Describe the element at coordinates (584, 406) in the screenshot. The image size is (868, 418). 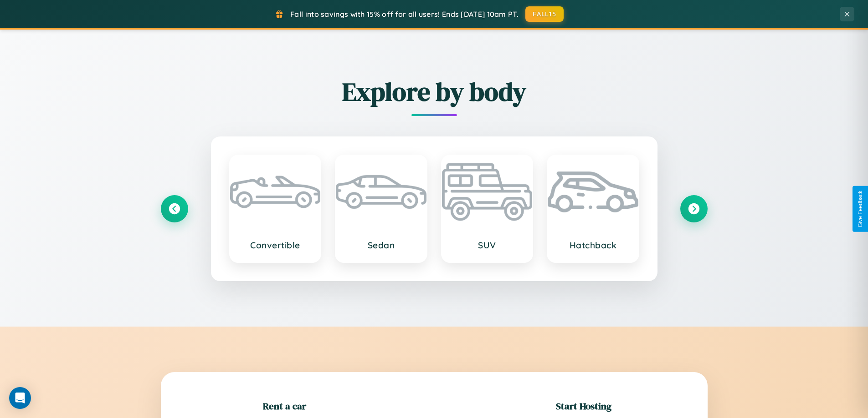
I see `h2: Start Hosting` at that location.